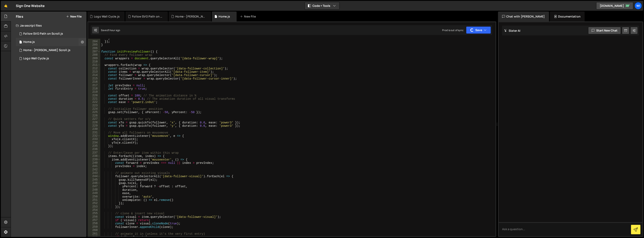  What do you see at coordinates (249, 16) in the screenshot?
I see `div: New File` at bounding box center [249, 16].